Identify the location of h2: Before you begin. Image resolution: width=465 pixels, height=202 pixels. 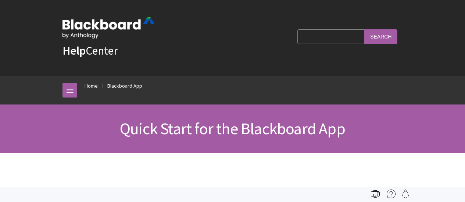
(232, 189).